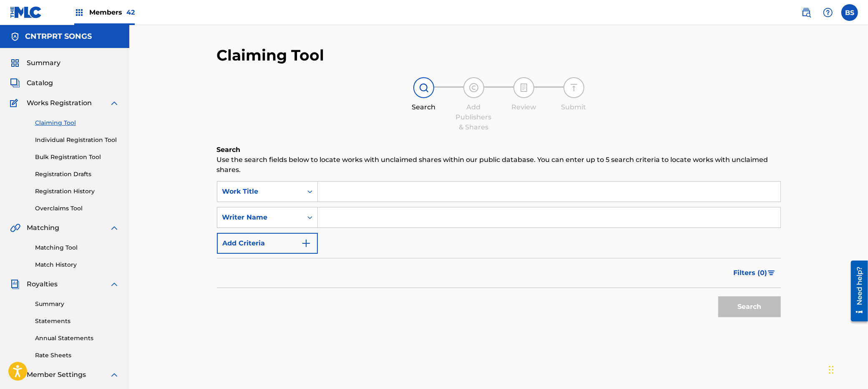 The width and height of the screenshot is (868, 389). Describe the element at coordinates (574, 88) in the screenshot. I see `img: step indicator icon for Submit` at that location.